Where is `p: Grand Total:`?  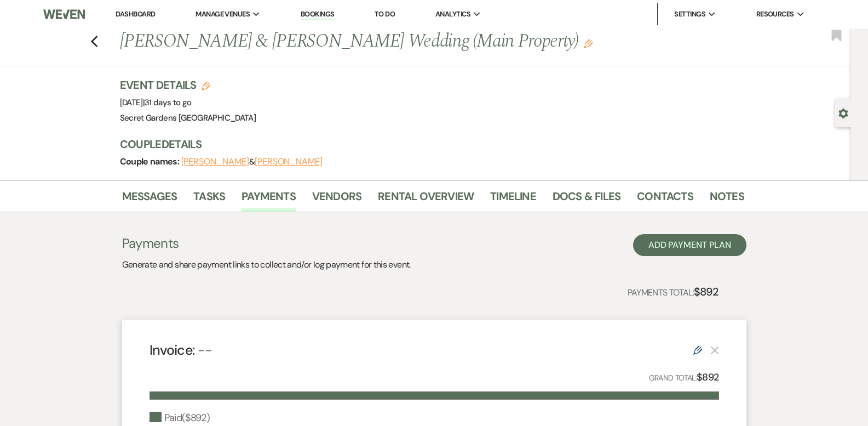
p: Grand Total: is located at coordinates (684, 377).